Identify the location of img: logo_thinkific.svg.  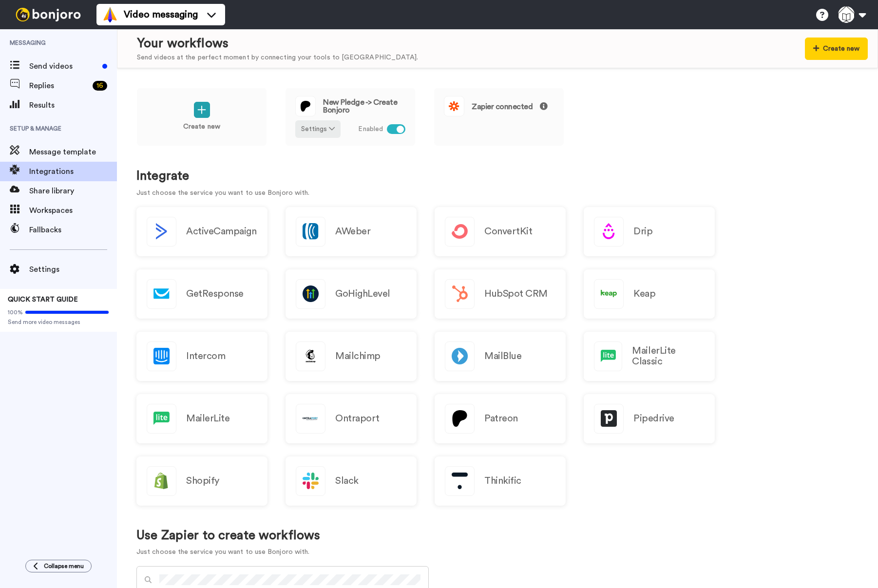
(460, 481).